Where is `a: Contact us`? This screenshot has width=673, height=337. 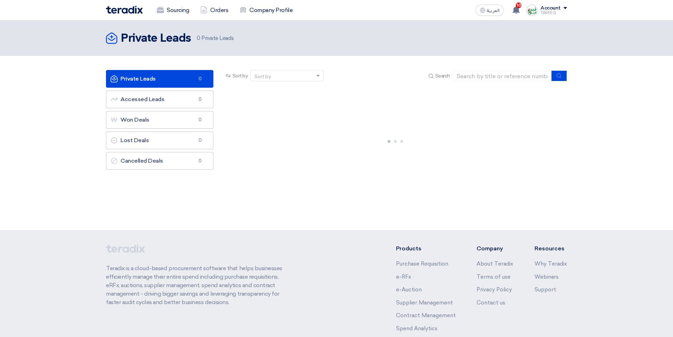 a: Contact us is located at coordinates (491, 302).